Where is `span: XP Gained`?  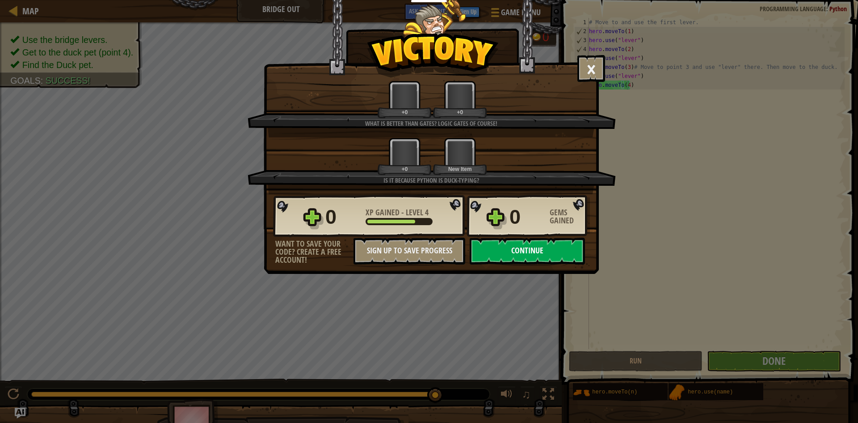
span: XP Gained is located at coordinates (384, 212).